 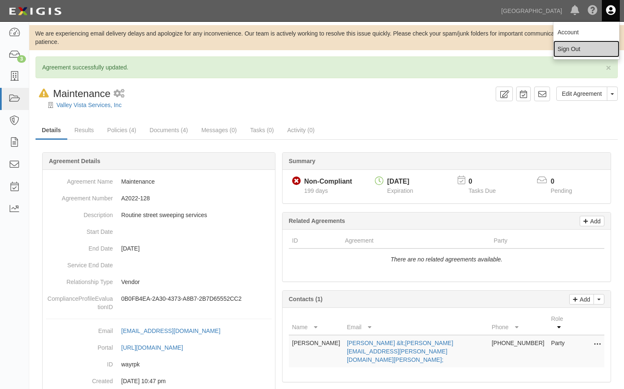 What do you see at coordinates (159, 364) in the screenshot?
I see `dd: wayrpk` at bounding box center [159, 364].